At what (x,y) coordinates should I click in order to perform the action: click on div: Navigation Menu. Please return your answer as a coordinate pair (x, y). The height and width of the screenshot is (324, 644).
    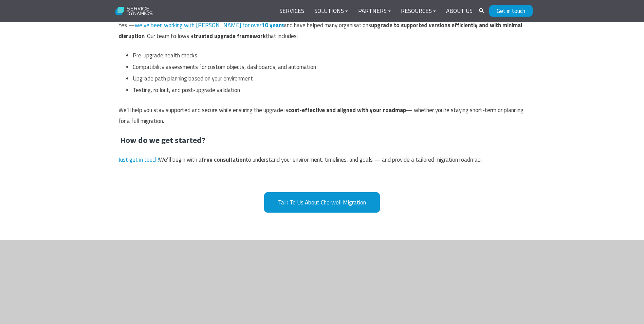
    Looking at the image, I should click on (376, 12).